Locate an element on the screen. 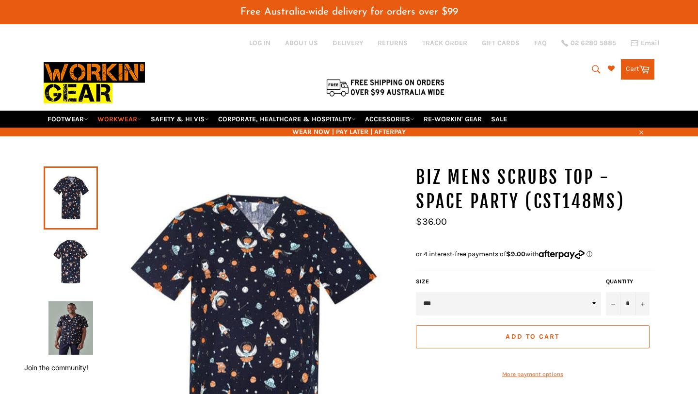 This screenshot has height=394, width=698. span: Add to Cart is located at coordinates (532, 336).